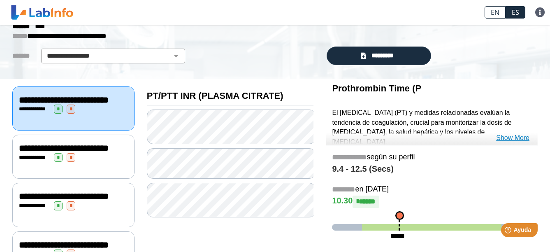 This screenshot has width=550, height=252. I want to click on h5: según su perfil, so click(431, 157).